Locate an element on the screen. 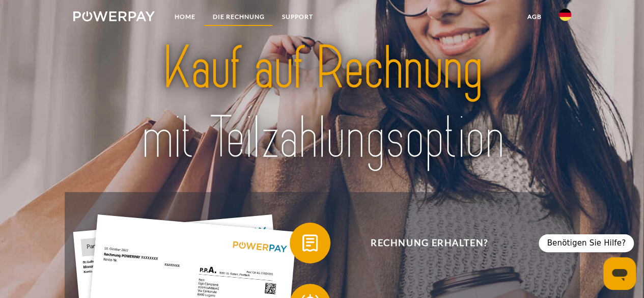 This screenshot has width=644, height=298. div: Benötigen Sie Hilfe? is located at coordinates (586, 243).